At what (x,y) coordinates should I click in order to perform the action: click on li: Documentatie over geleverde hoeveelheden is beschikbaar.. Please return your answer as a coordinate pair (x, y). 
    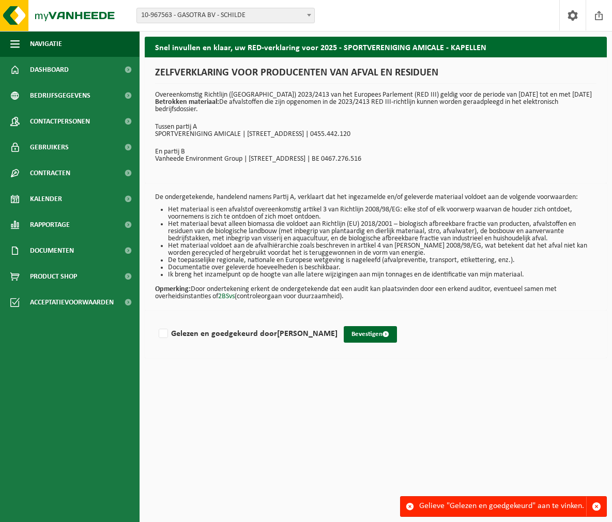
    Looking at the image, I should click on (382, 268).